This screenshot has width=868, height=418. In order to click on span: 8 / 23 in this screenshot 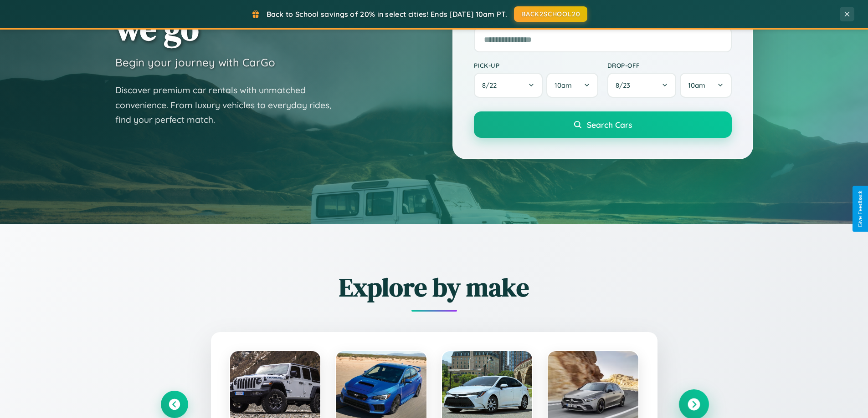, I will do `click(625, 85)`.